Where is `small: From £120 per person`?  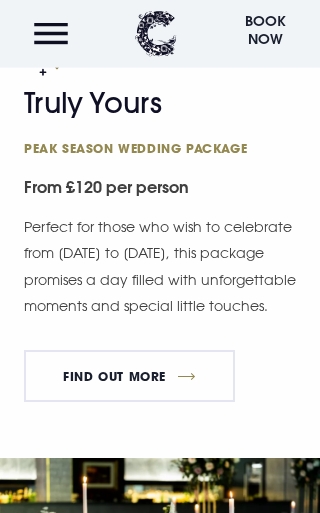 small: From £120 per person is located at coordinates (160, 187).